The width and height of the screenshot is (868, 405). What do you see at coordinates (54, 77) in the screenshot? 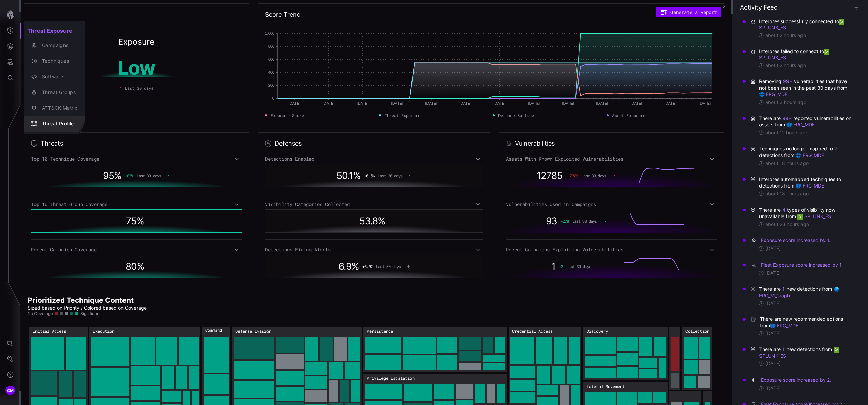
I see `button: Software` at bounding box center [54, 77].